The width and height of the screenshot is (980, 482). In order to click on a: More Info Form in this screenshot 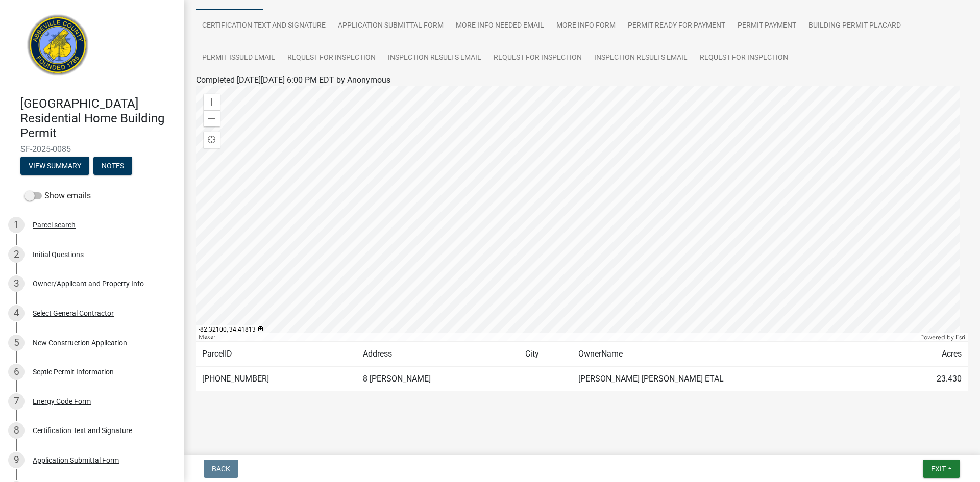, I will do `click(585, 26)`.